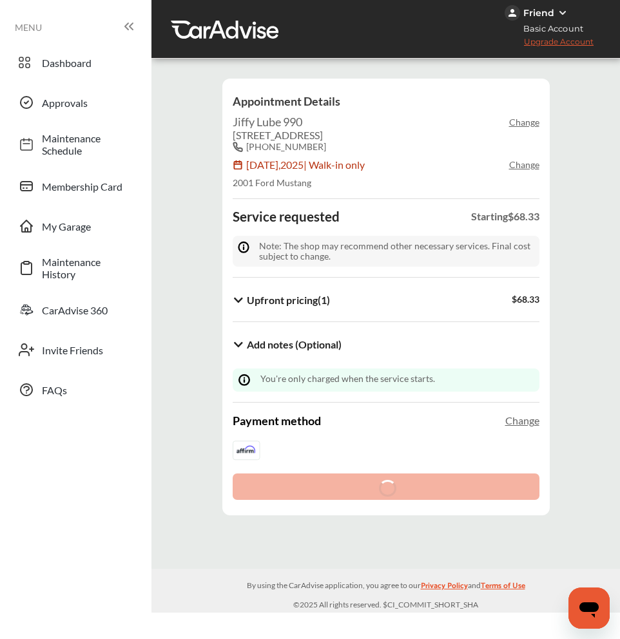 The image size is (620, 639). Describe the element at coordinates (239, 165) in the screenshot. I see `img: calendar-icon.4bc18463.svg` at that location.